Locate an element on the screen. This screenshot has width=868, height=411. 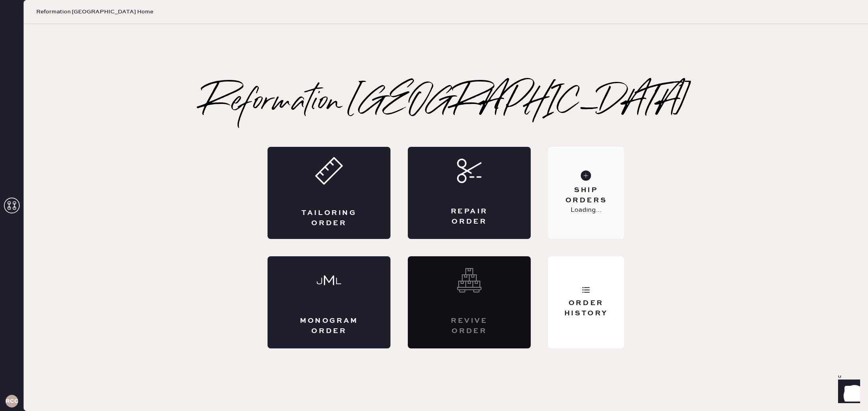
div: Order History is located at coordinates (585, 308).